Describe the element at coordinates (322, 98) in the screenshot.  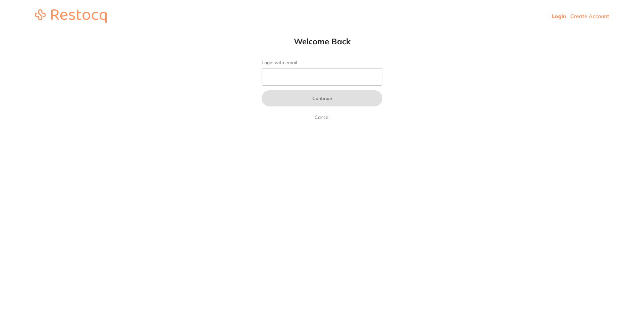
I see `button: Continue` at that location.